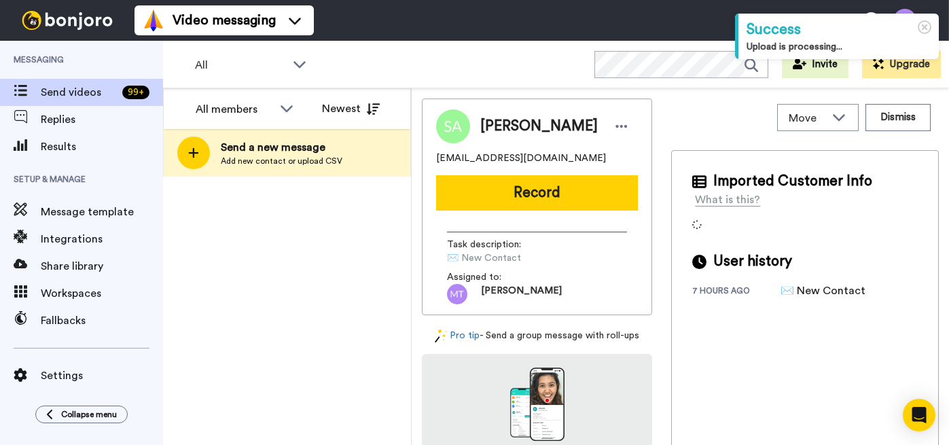 The width and height of the screenshot is (949, 445). Describe the element at coordinates (898, 117) in the screenshot. I see `button: Dismiss` at that location.